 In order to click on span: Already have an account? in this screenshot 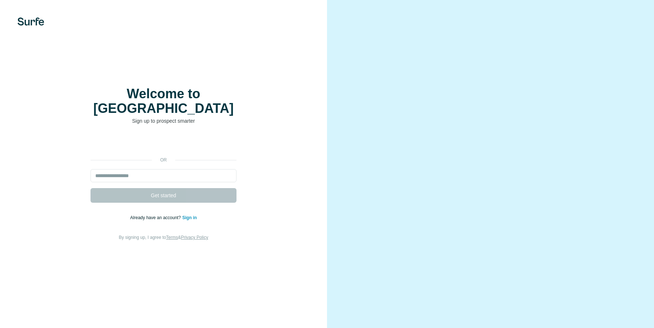, I will do `click(156, 217)`.